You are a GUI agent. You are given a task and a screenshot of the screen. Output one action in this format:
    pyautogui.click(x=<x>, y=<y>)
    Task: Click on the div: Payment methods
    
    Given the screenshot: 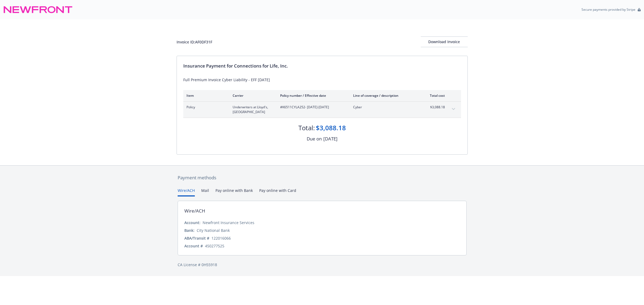 What is the action you would take?
    pyautogui.click(x=322, y=177)
    